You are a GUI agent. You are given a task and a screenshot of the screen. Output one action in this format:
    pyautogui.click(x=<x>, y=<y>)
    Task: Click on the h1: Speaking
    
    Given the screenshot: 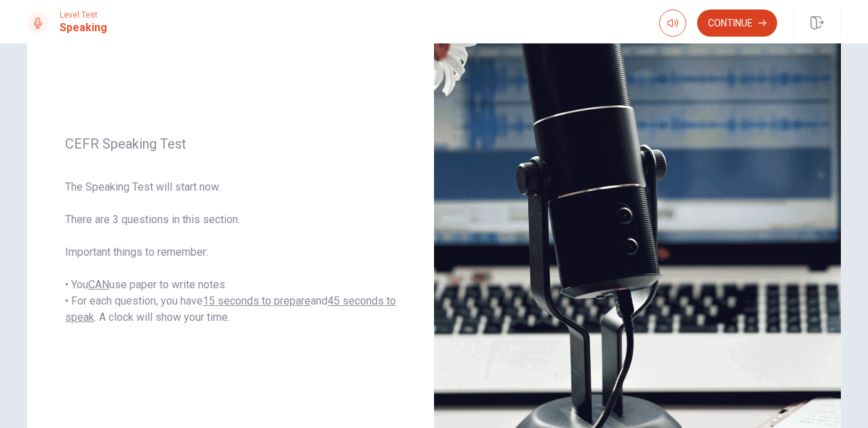 What is the action you would take?
    pyautogui.click(x=84, y=28)
    